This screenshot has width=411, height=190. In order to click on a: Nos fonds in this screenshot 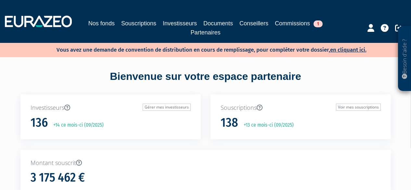, I will do `click(101, 23)`.